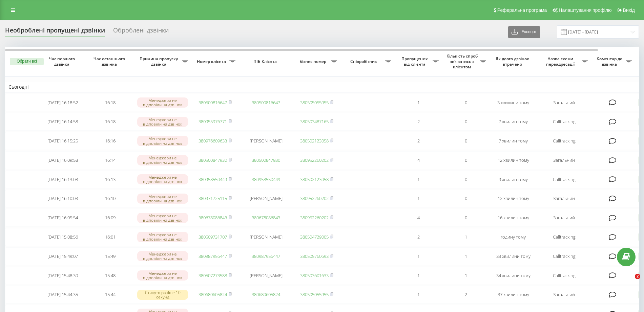  I want to click on span: ПІБ Клієнта, so click(266, 62).